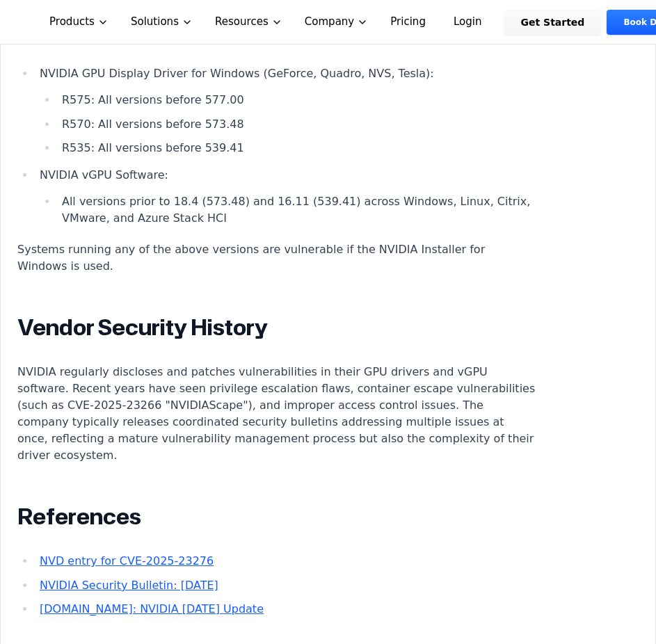 The height and width of the screenshot is (644, 656). Describe the element at coordinates (553, 22) in the screenshot. I see `a: Get Started` at that location.